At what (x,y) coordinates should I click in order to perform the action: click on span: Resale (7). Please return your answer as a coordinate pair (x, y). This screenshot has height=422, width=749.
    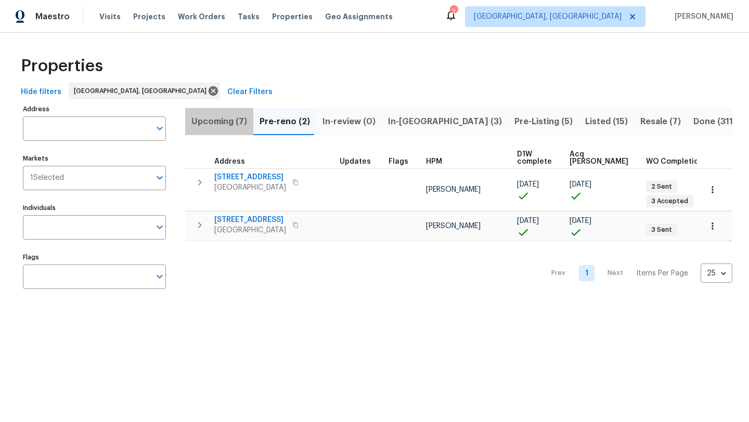
    Looking at the image, I should click on (660, 122).